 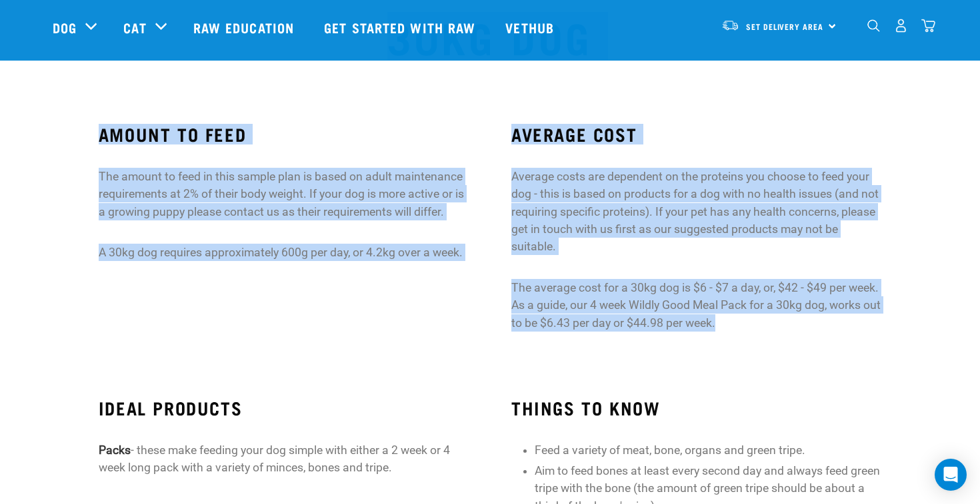 I want to click on h3: IDEAL PRODUCTS, so click(x=283, y=408).